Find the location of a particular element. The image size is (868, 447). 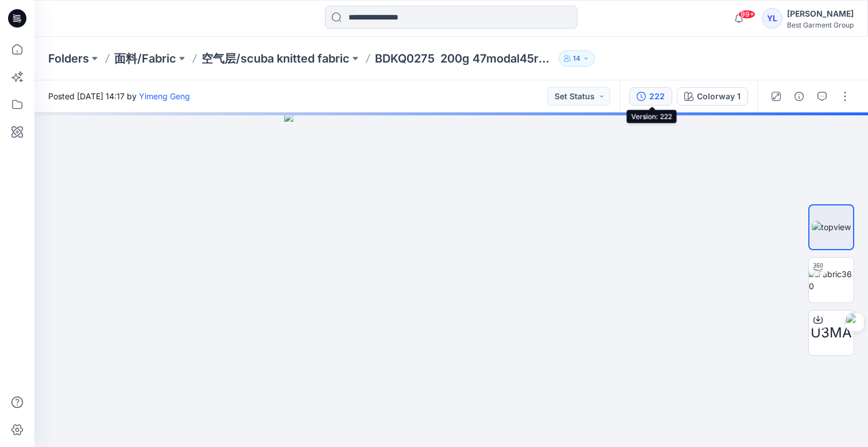

p: Folders is located at coordinates (68, 59).